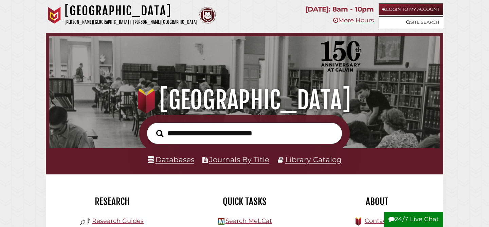 Image resolution: width=489 pixels, height=227 pixels. Describe the element at coordinates (54, 15) in the screenshot. I see `img: Calvin University` at that location.